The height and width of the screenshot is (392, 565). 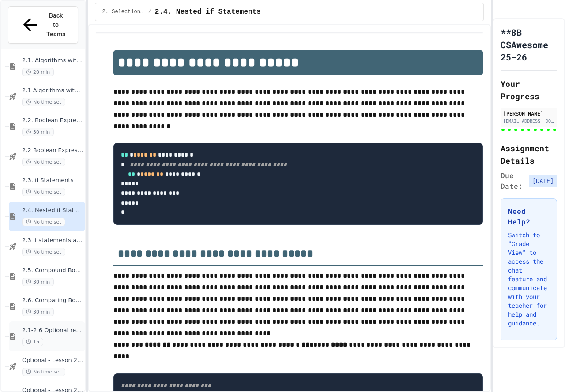 What do you see at coordinates (56, 24) in the screenshot?
I see `span: Back to Teams` at bounding box center [56, 24].